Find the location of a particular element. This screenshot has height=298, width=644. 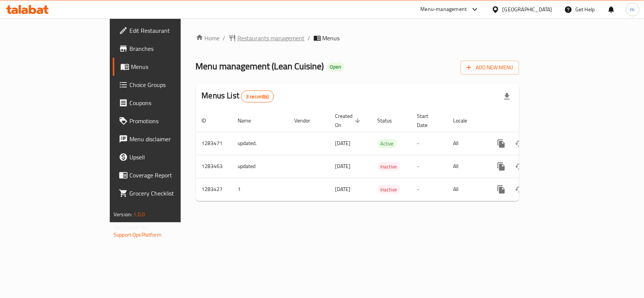

a: Coverage Report is located at coordinates (165, 175).